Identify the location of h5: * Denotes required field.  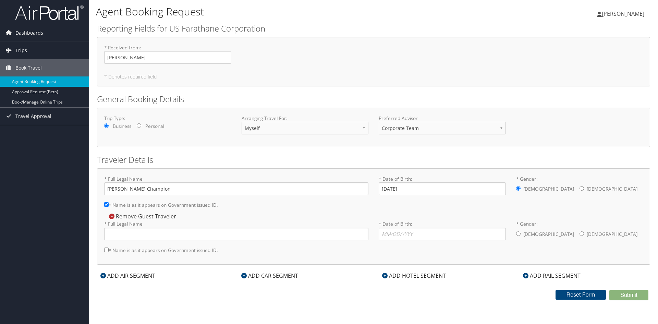
(374, 77).